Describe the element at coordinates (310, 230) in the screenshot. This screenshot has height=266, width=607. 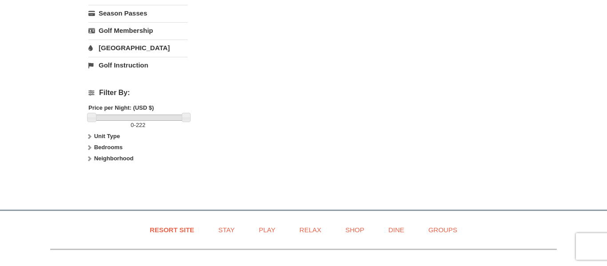
I see `a: Relax` at that location.